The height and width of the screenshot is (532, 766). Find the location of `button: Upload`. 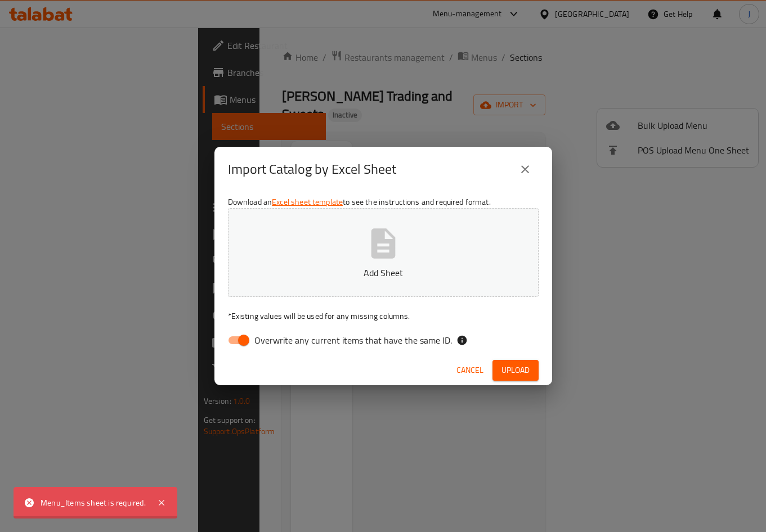

button: Upload is located at coordinates (515, 370).